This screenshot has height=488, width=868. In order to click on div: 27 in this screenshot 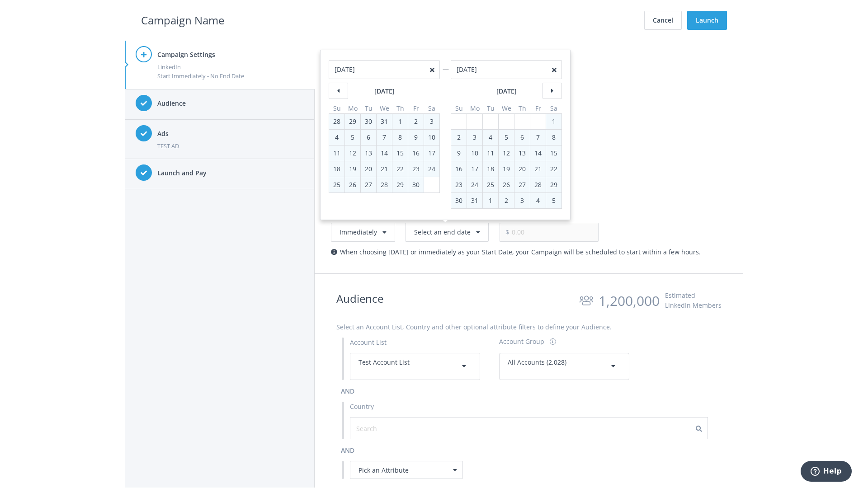, I will do `click(368, 185)`.